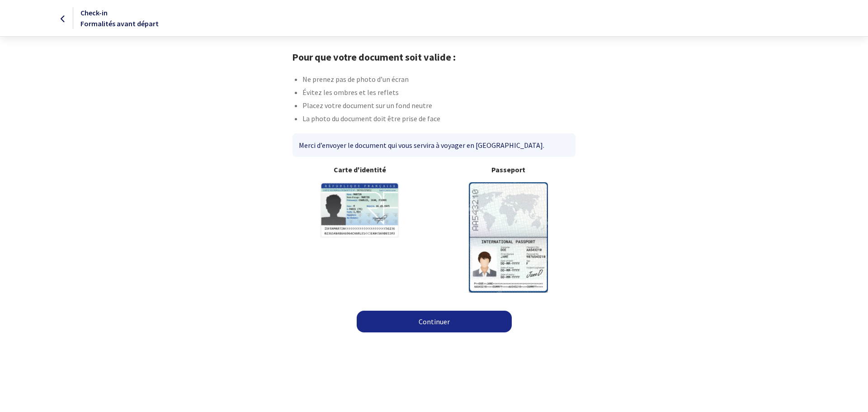 This screenshot has height=412, width=868. I want to click on a: Continuer, so click(434, 322).